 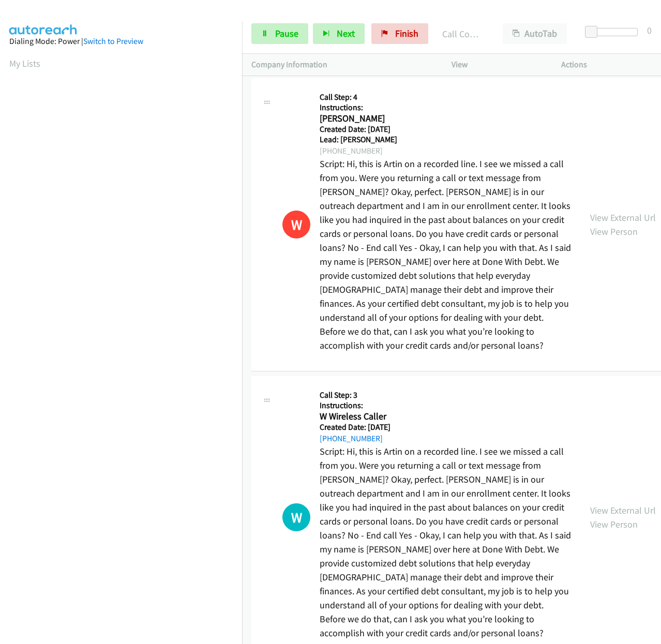 What do you see at coordinates (446, 416) in the screenshot?
I see `h2: W Wireless Caller` at bounding box center [446, 416].